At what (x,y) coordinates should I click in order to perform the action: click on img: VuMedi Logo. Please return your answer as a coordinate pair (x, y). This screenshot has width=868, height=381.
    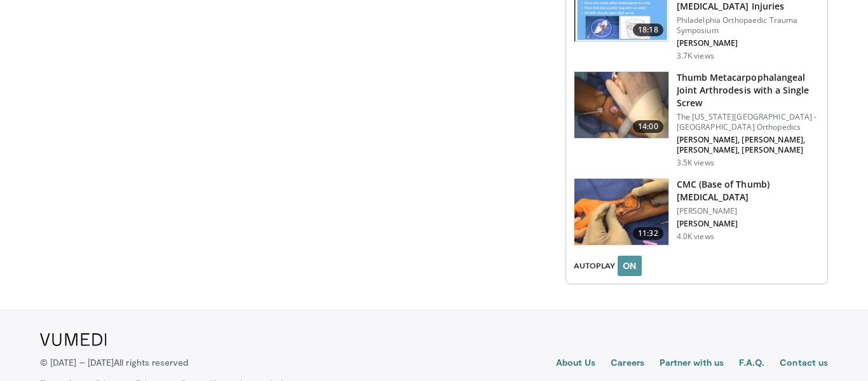
    Looking at the image, I should click on (73, 340).